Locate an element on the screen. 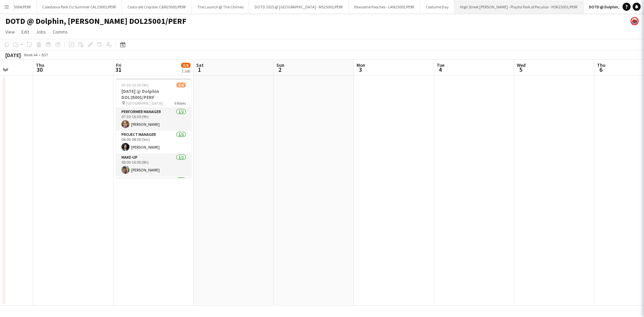  a: Comms is located at coordinates (60, 32).